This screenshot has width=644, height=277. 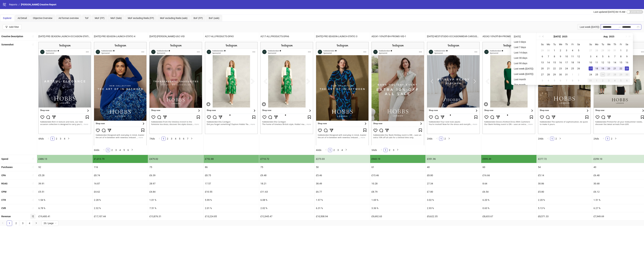 I want to click on span: swap-right, so click(x=619, y=27).